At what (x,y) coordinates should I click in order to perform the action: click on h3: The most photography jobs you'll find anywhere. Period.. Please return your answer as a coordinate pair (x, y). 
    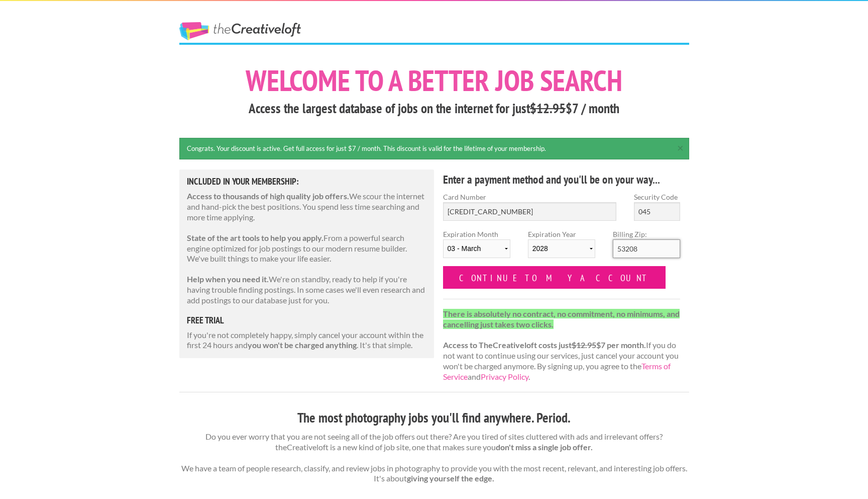
    Looking at the image, I should click on (434, 418).